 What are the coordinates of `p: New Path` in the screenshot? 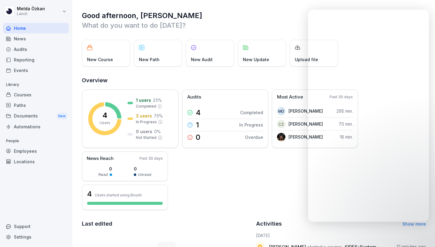 It's located at (149, 59).